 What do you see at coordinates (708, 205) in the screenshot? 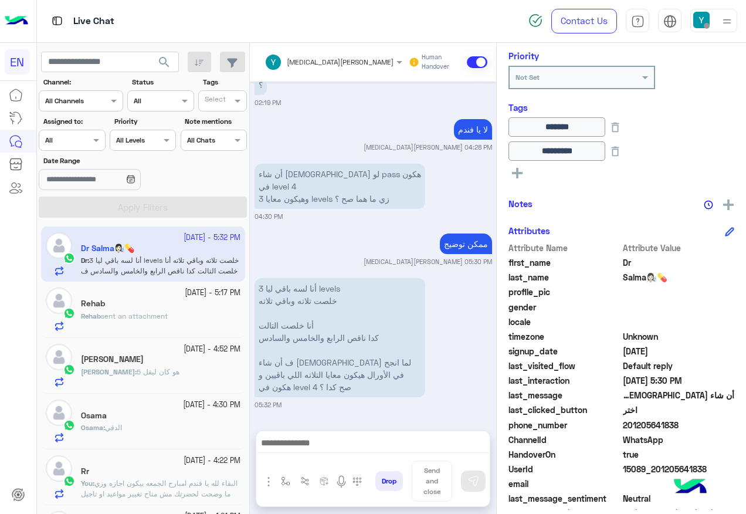
I see `img: notes` at bounding box center [708, 205].